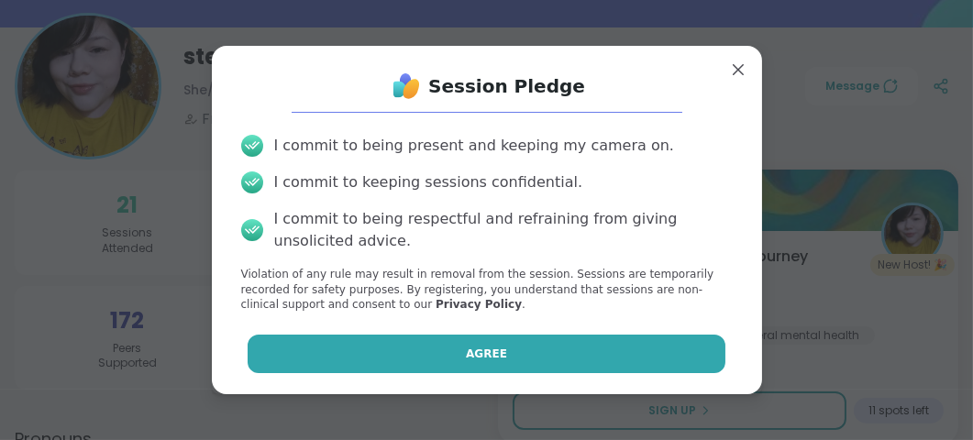 The width and height of the screenshot is (973, 440). I want to click on h1: Session Pledge, so click(506, 86).